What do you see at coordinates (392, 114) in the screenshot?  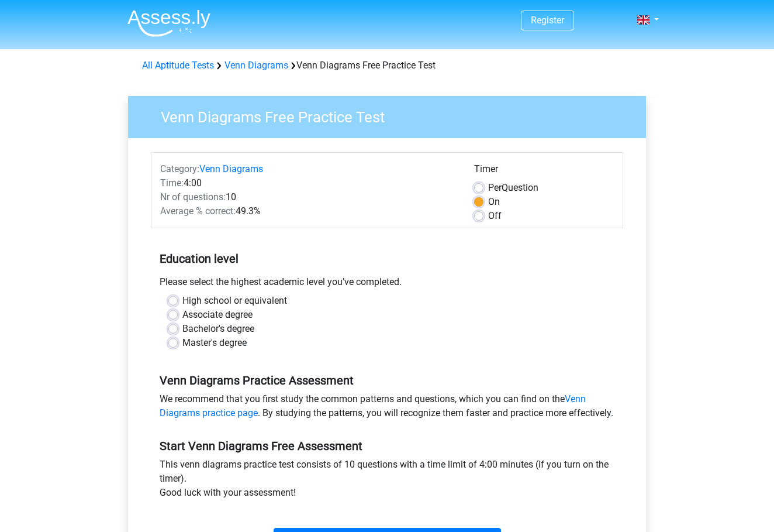 I see `h3: Venn Diagrams Free Practice Test` at bounding box center [392, 114].